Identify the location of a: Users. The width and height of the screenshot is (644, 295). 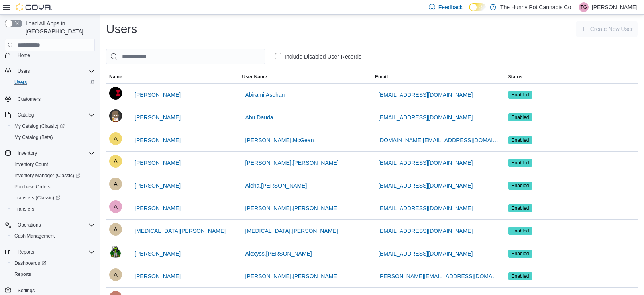
(20, 82).